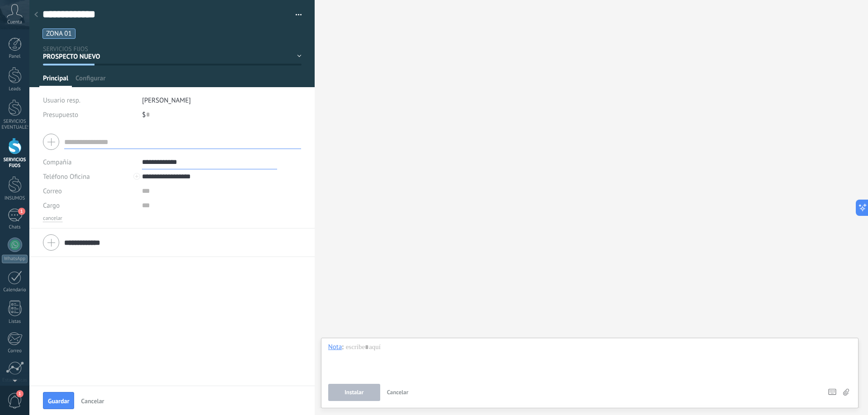  What do you see at coordinates (15, 124) in the screenshot?
I see `div: SERVICIOS EVENTUALES` at bounding box center [15, 124].